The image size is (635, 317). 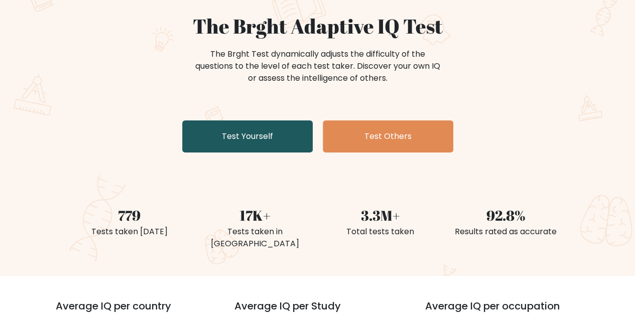 I want to click on a: Test Others, so click(x=388, y=136).